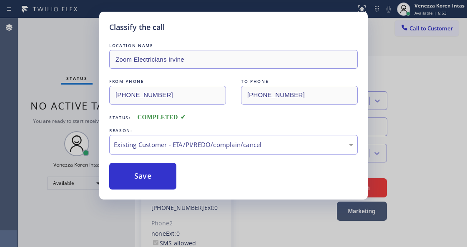  What do you see at coordinates (168, 95) in the screenshot?
I see `input: From phone` at bounding box center [168, 95].